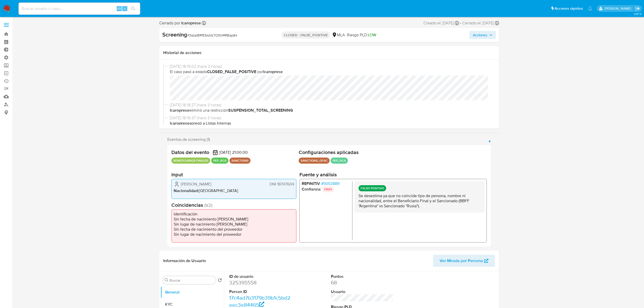 This screenshot has width=644, height=308. I want to click on span: Cerrado por, so click(180, 23).